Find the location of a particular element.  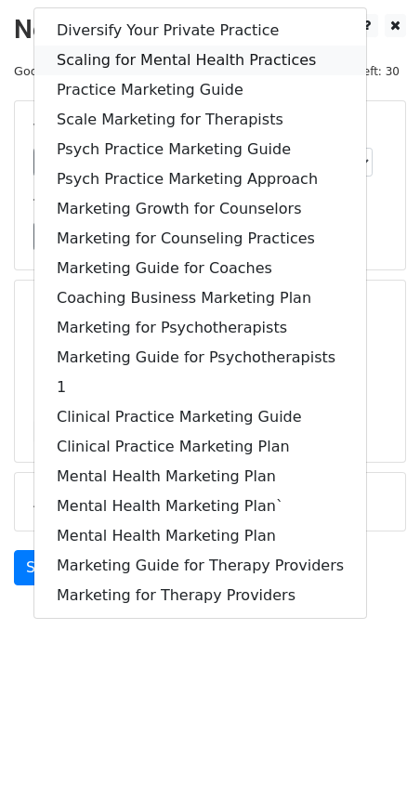

a: Mental Health Marketing Plan` is located at coordinates (200, 507).